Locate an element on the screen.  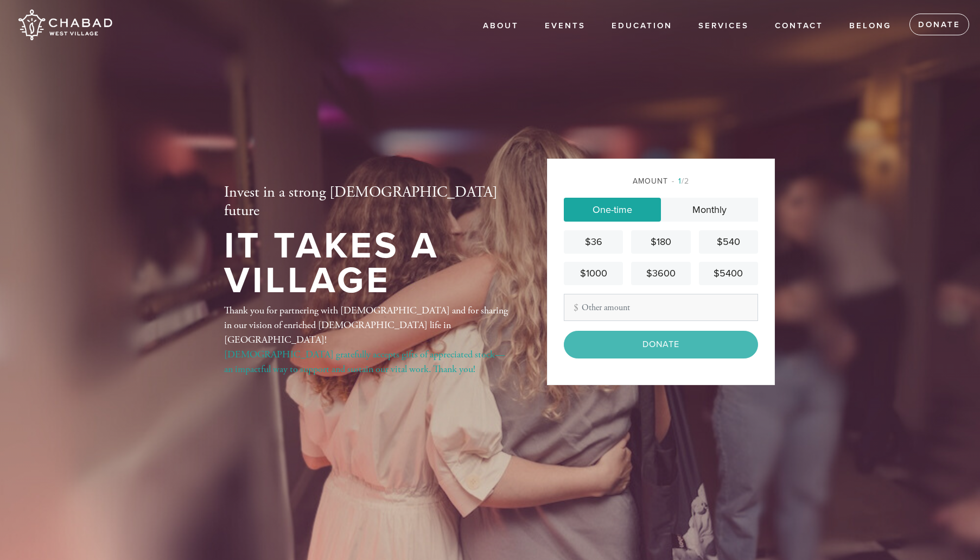
img: Chabad%20West%20Village.png is located at coordinates (65, 25).